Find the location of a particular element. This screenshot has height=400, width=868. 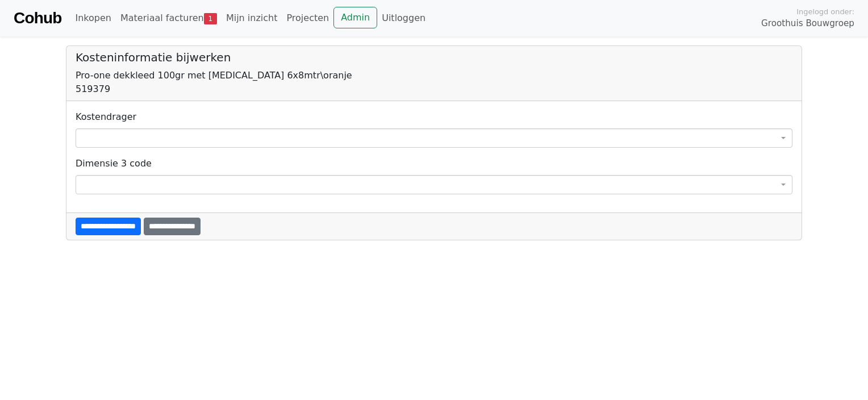

label: Kostendrager is located at coordinates (106, 117).